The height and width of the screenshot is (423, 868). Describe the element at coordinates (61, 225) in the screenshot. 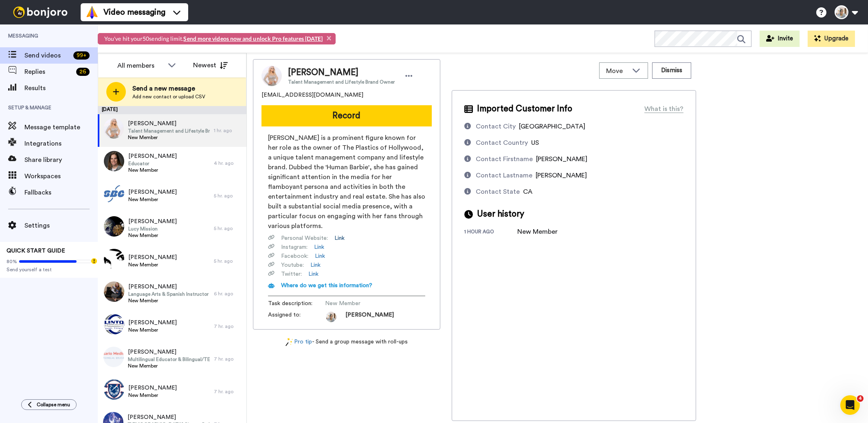

I see `span: Settings` at that location.